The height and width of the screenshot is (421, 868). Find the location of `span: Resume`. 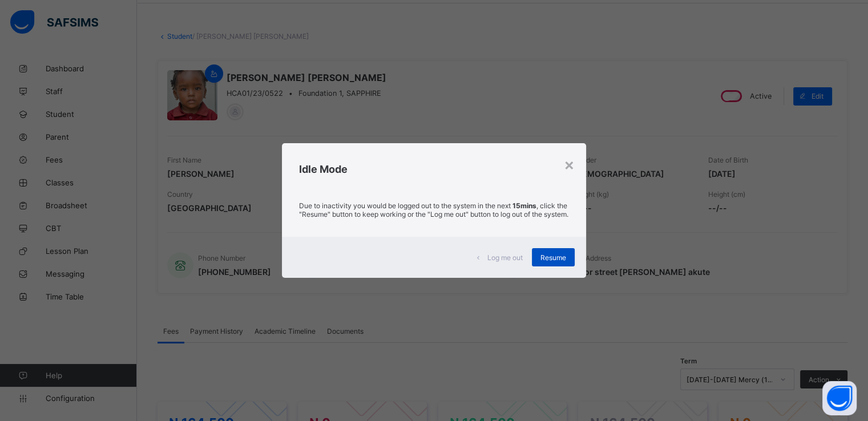

span: Resume is located at coordinates (553, 257).